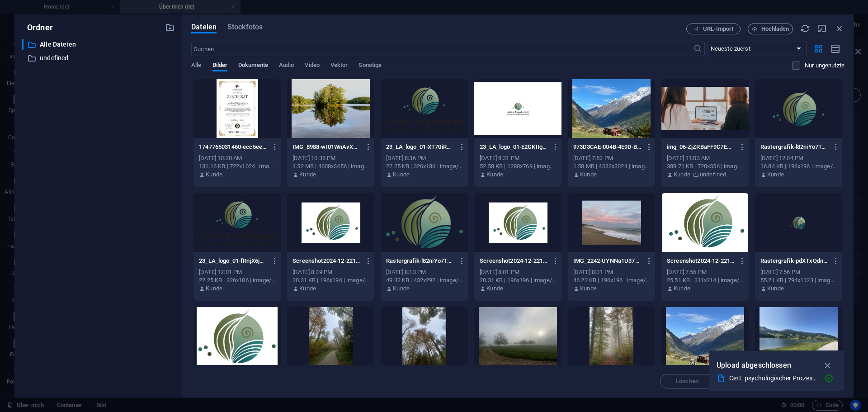 This screenshot has width=868, height=412. Describe the element at coordinates (794, 147) in the screenshot. I see `p: Rastergrafik-l82niYo7Tdu1A4UDio-lHw-816lq4sSgcFHS71z2YLw_w.png` at that location.